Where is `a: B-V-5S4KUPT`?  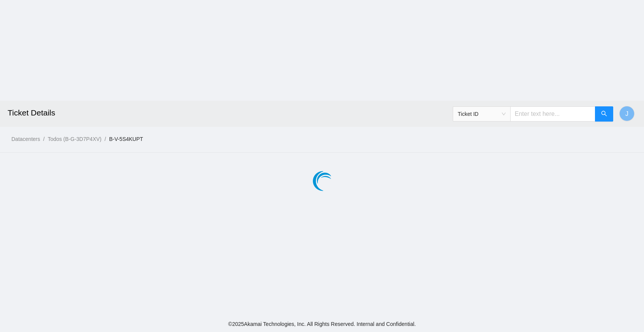 a: B-V-5S4KUPT is located at coordinates (126, 139).